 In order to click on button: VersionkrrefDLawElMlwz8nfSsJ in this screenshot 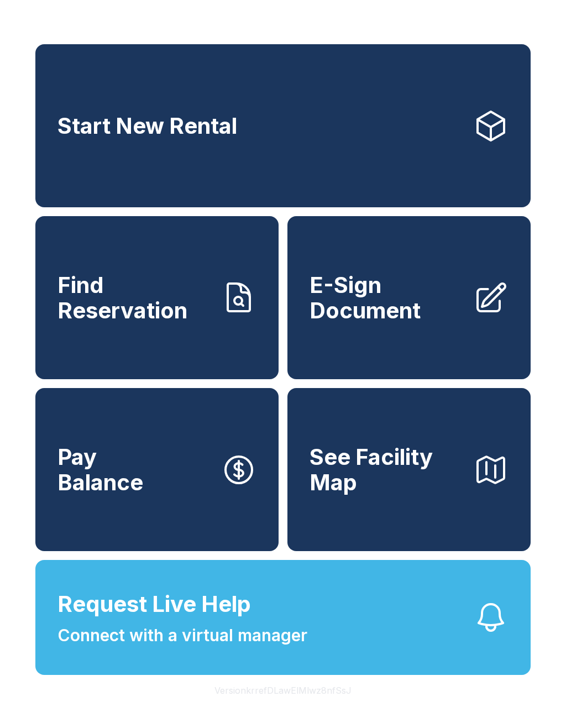, I will do `click(283, 690)`.